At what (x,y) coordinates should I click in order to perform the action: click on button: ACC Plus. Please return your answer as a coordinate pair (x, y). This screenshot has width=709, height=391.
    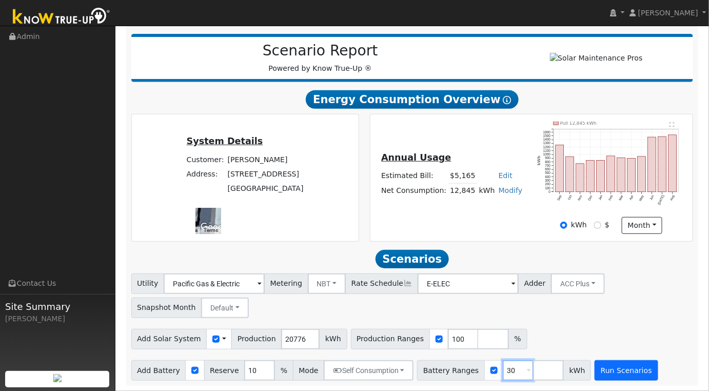
    Looking at the image, I should click on (578, 284).